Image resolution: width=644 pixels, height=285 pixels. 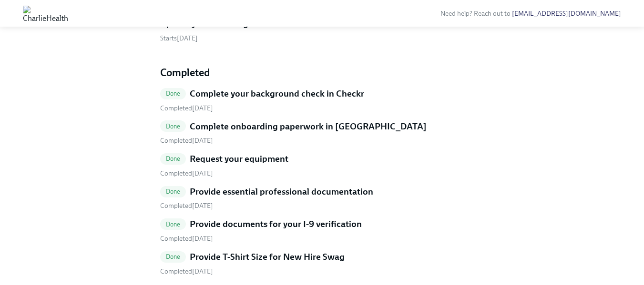 What do you see at coordinates (323, 73) in the screenshot?
I see `h4: Completed` at bounding box center [323, 73].